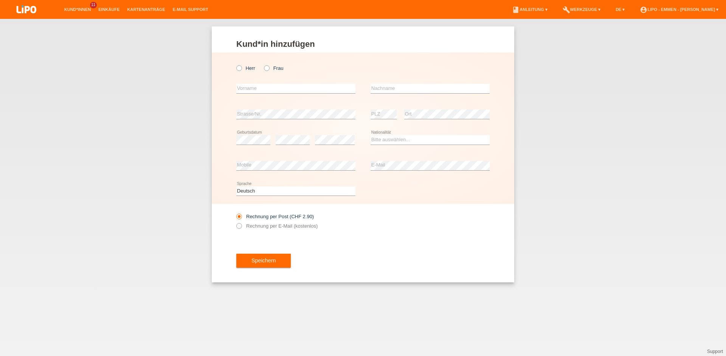 Image resolution: width=726 pixels, height=356 pixels. Describe the element at coordinates (26, 18) in the screenshot. I see `a: LIPO pay` at that location.